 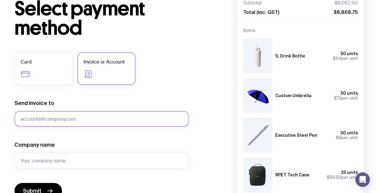 What do you see at coordinates (102, 119) in the screenshot?
I see `input: accounts@company.com` at bounding box center [102, 119].